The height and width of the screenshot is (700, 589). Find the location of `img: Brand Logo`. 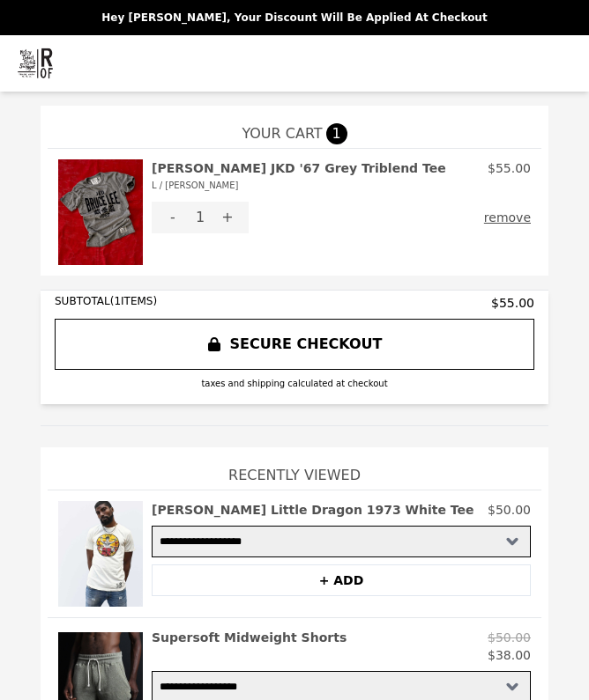

img: Brand Logo is located at coordinates (35, 63).